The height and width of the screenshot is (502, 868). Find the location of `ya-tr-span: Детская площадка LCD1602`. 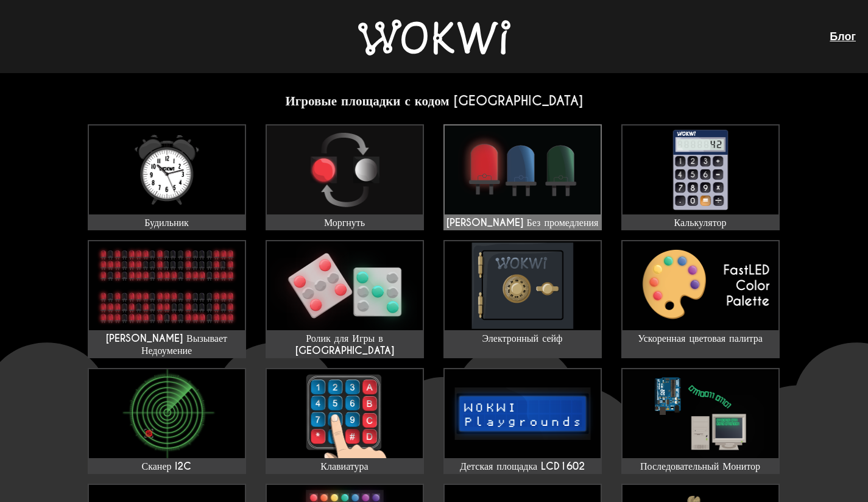

ya-tr-span: Детская площадка LCD1602 is located at coordinates (522, 466).